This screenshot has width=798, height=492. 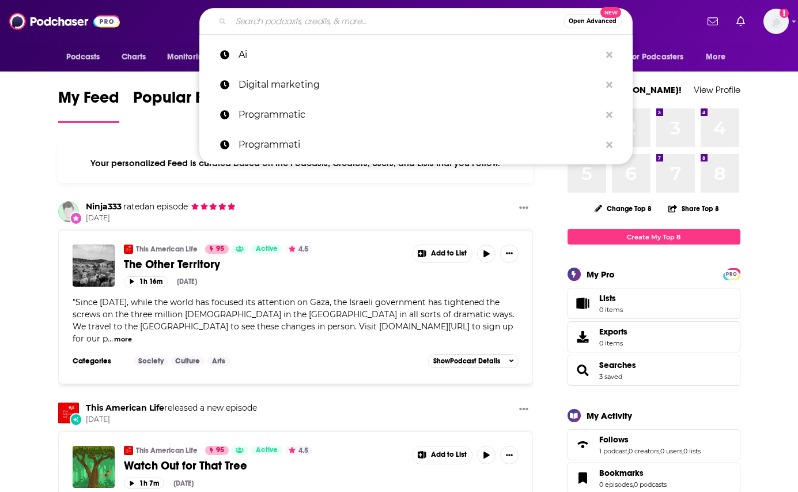 What do you see at coordinates (76, 218) in the screenshot?
I see `div: New Rating` at bounding box center [76, 218].